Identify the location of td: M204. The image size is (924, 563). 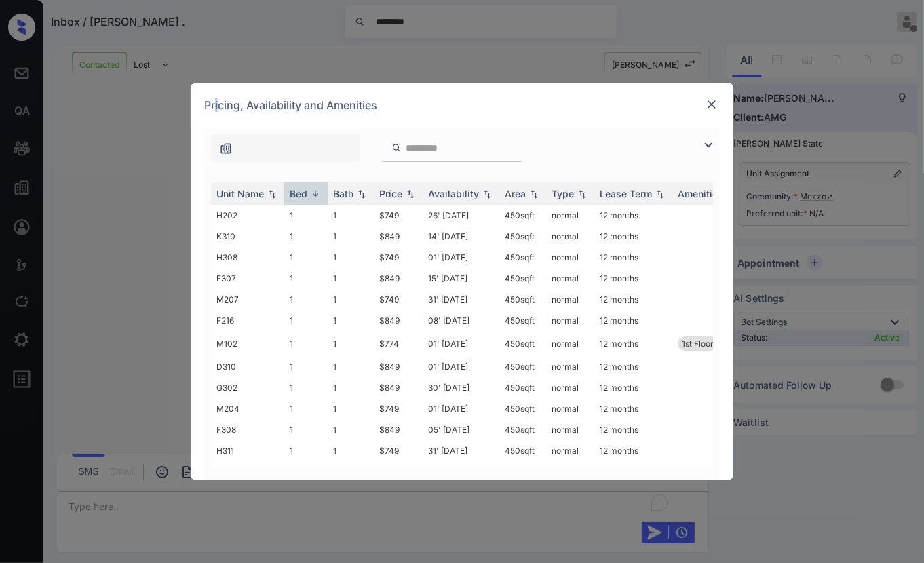
(248, 408).